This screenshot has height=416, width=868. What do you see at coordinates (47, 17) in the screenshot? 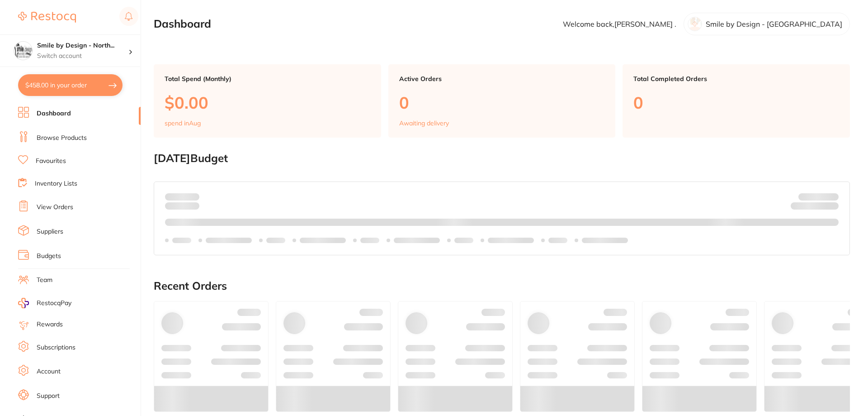
I see `a: Restocq Logo` at bounding box center [47, 17].